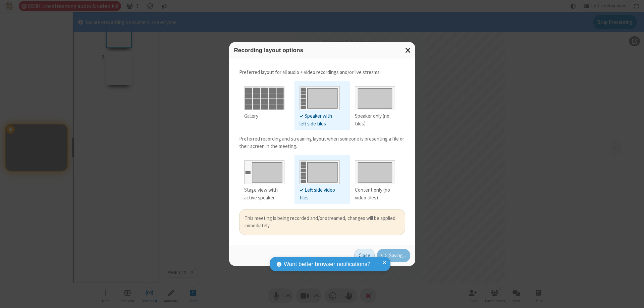  What do you see at coordinates (408, 50) in the screenshot?
I see `button: Close modal` at bounding box center [408, 50].